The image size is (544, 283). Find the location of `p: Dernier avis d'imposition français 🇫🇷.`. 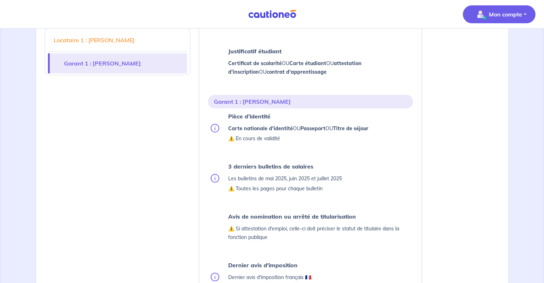

p: Dernier avis d'imposition français 🇫🇷. is located at coordinates (270, 277).